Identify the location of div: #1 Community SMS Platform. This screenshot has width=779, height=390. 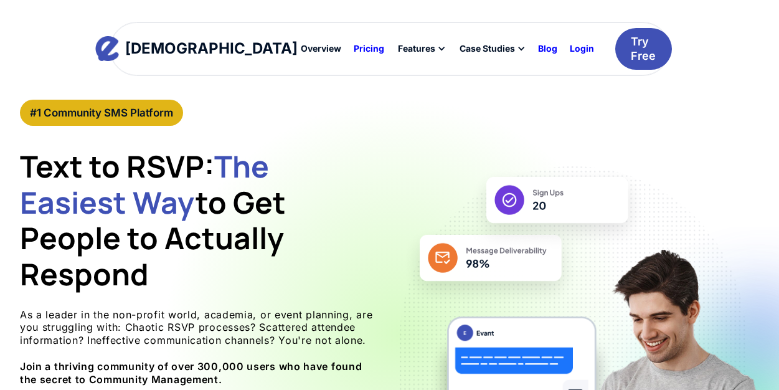
(101, 113).